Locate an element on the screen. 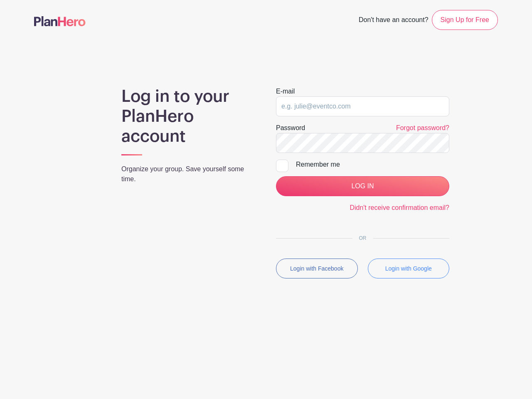 The width and height of the screenshot is (532, 399). input: LOG IN is located at coordinates (362, 186).